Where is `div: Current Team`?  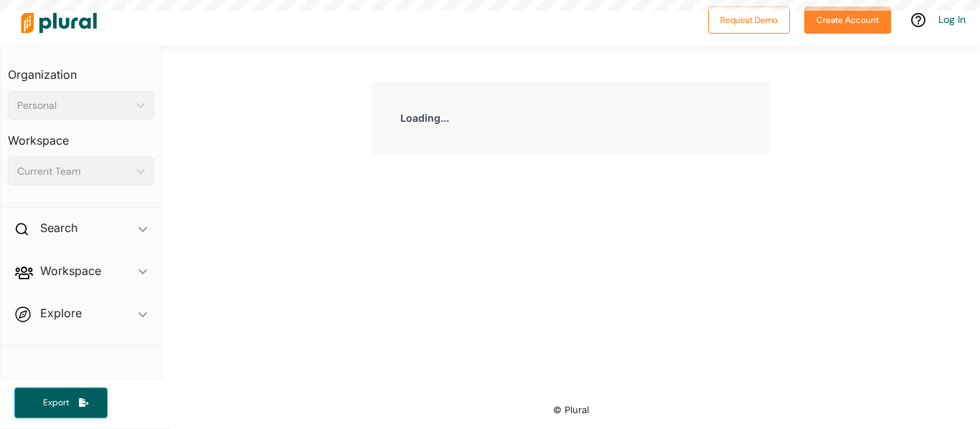 div: Current Team is located at coordinates (74, 171).